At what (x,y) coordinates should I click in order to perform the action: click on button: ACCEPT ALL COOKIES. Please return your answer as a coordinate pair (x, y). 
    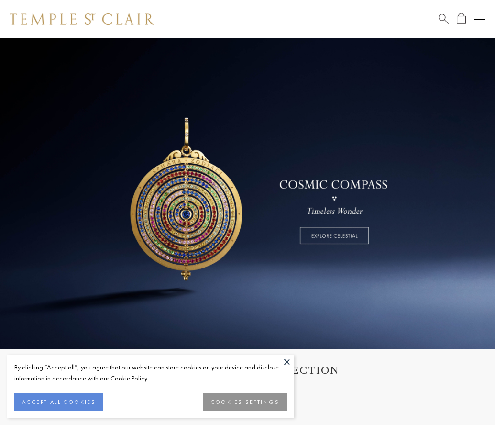
    Looking at the image, I should click on (59, 402).